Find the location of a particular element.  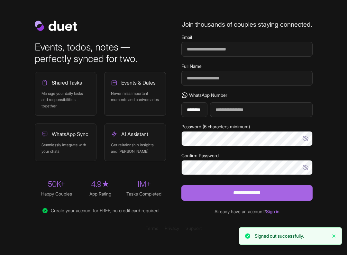

a: Sign in is located at coordinates (273, 211).